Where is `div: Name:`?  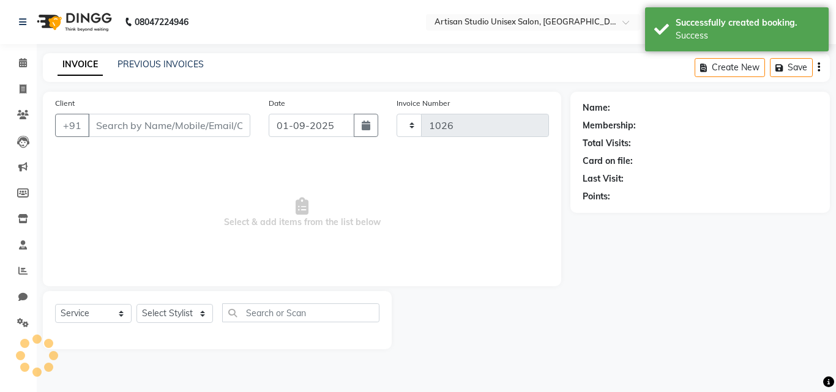
div: Name: is located at coordinates (596, 108).